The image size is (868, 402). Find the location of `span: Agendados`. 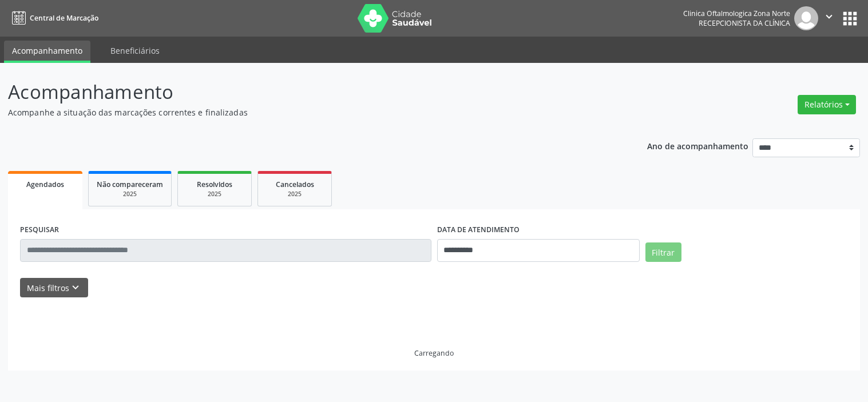

span: Agendados is located at coordinates (45, 184).